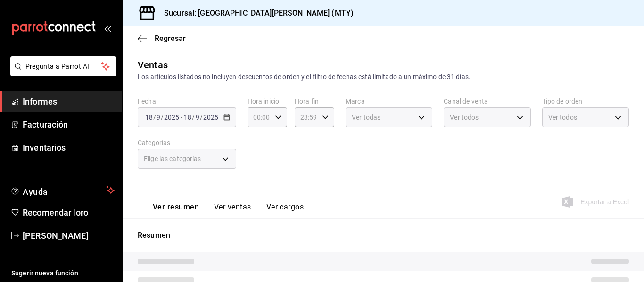 This screenshot has width=644, height=282. Describe the element at coordinates (232, 210) in the screenshot. I see `button: Ver ventas` at that location.